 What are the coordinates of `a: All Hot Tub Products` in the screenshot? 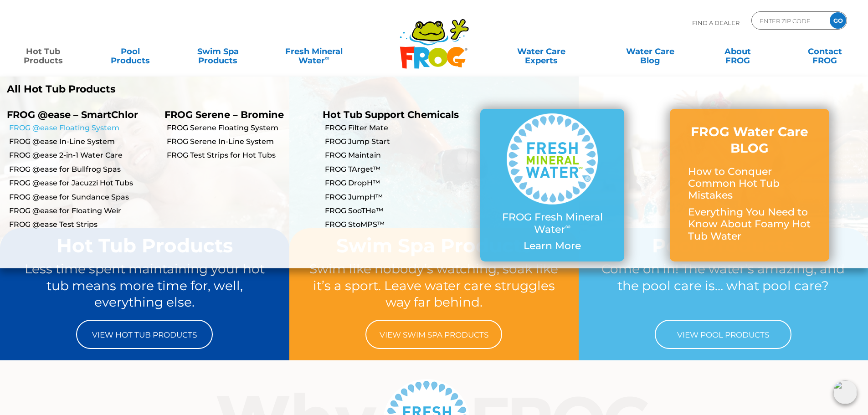 It's located at (217, 89).